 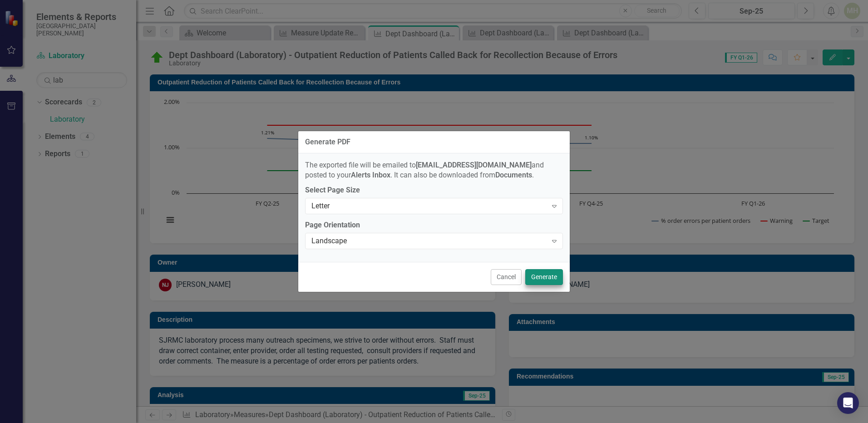 I want to click on div: Open Intercom Messenger, so click(x=848, y=404).